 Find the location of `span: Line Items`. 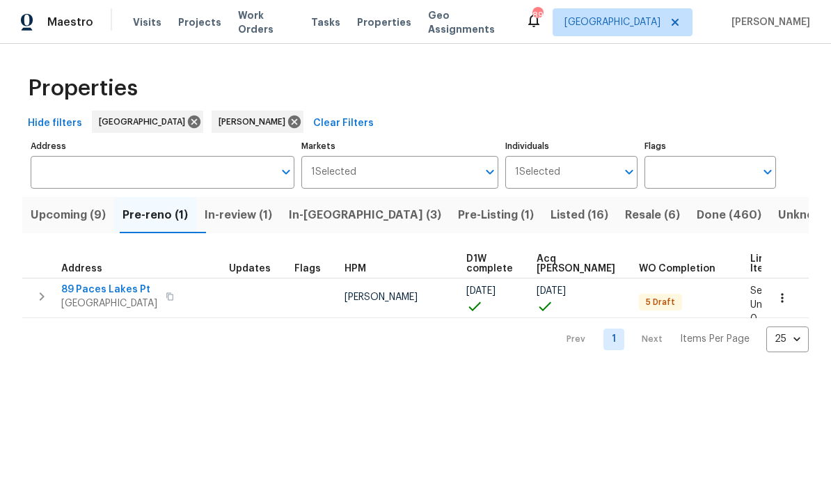

span: Line Items is located at coordinates (763, 264).